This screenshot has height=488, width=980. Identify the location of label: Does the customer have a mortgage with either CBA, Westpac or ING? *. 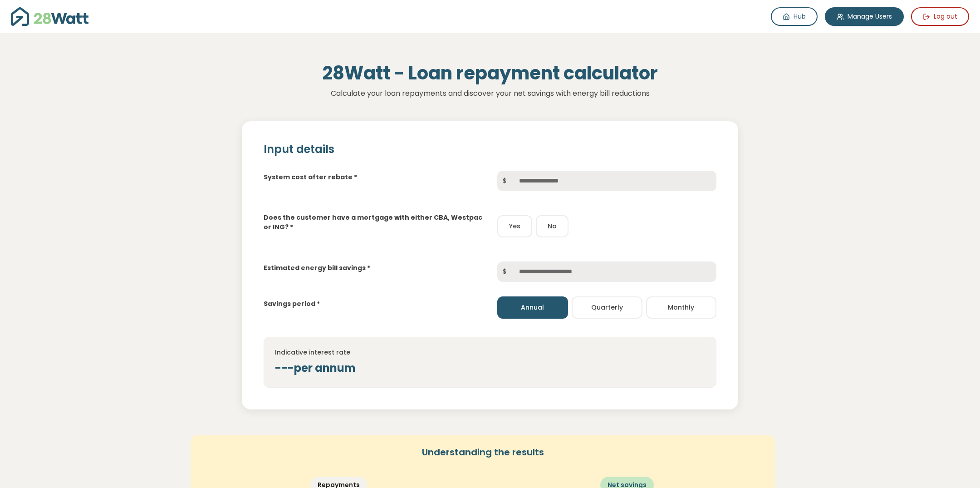
(373, 223).